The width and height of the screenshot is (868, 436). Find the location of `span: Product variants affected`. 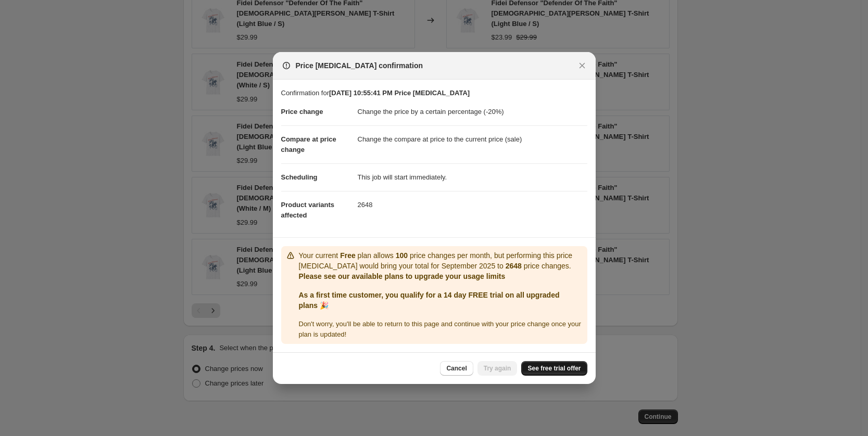

span: Product variants affected is located at coordinates (308, 209).